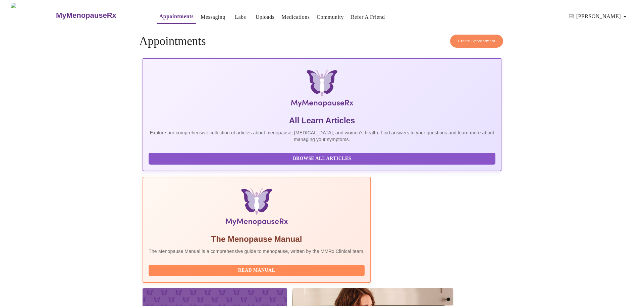  Describe the element at coordinates (241, 17) in the screenshot. I see `button: Labs` at that location.